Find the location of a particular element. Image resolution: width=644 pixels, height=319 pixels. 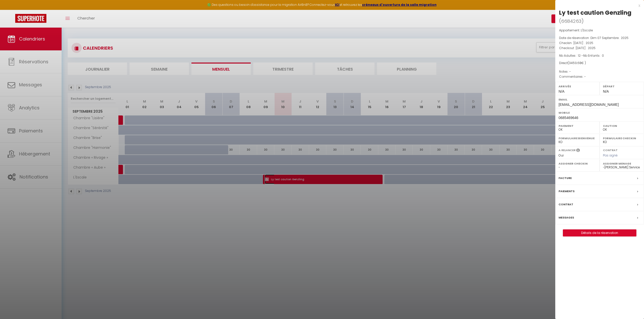

label: Assigner Checkin is located at coordinates (577, 164).